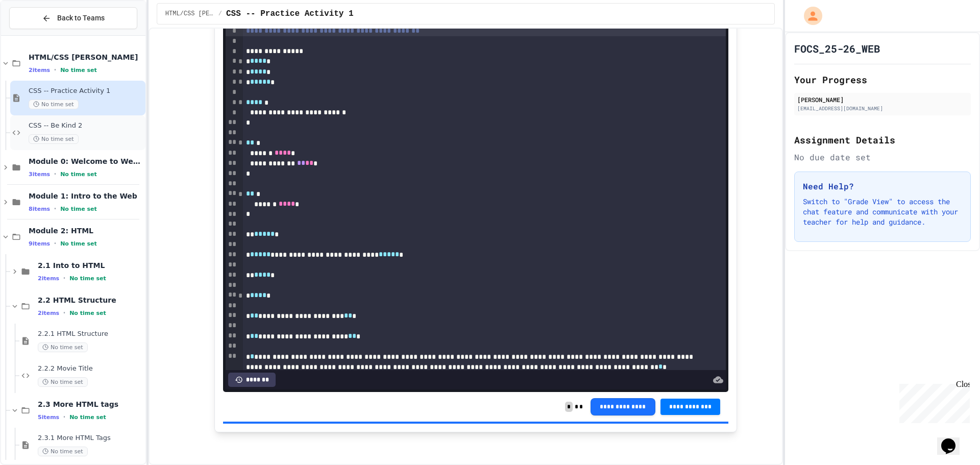 This screenshot has width=980, height=465. What do you see at coordinates (91, 265) in the screenshot?
I see `span: 2.1 Into to HTML` at bounding box center [91, 265].